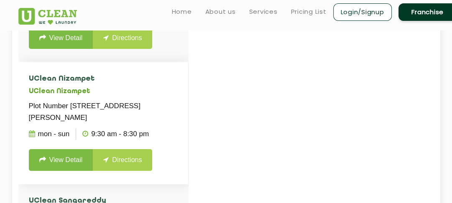 Image resolution: width=452 pixels, height=203 pixels. Describe the element at coordinates (49, 134) in the screenshot. I see `p: Mon - Sun` at that location.